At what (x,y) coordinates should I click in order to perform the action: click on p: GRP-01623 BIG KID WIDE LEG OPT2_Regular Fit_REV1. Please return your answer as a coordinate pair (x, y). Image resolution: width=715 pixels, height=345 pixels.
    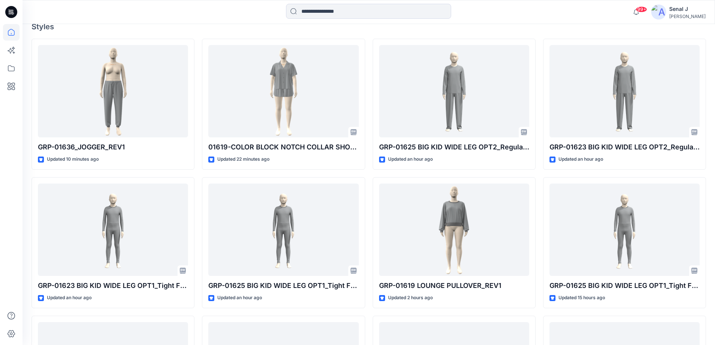
    Looking at the image, I should click on (625, 147).